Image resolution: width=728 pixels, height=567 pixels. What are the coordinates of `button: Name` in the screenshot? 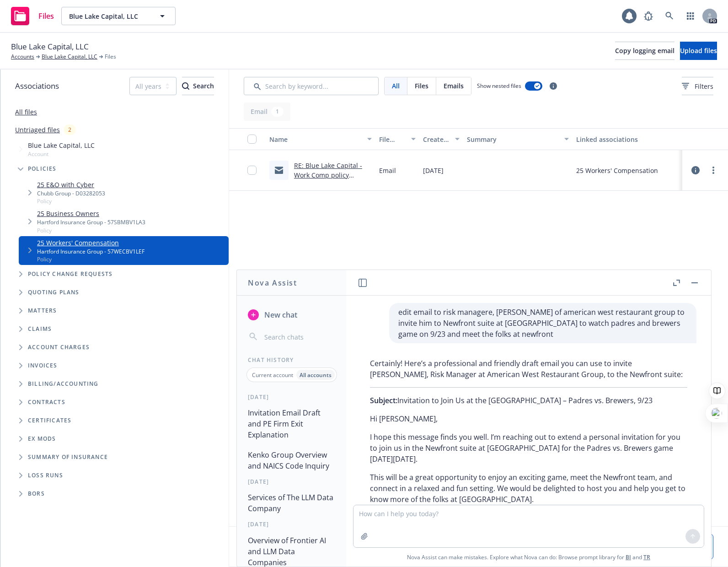 It's located at (320, 140).